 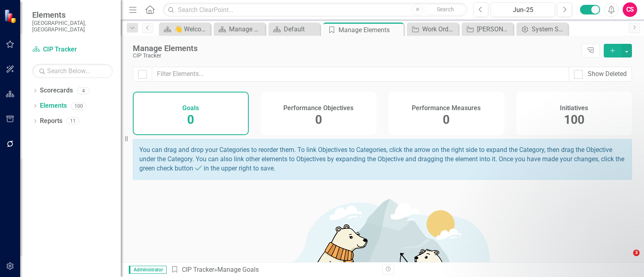 I want to click on span: Search, so click(x=445, y=9).